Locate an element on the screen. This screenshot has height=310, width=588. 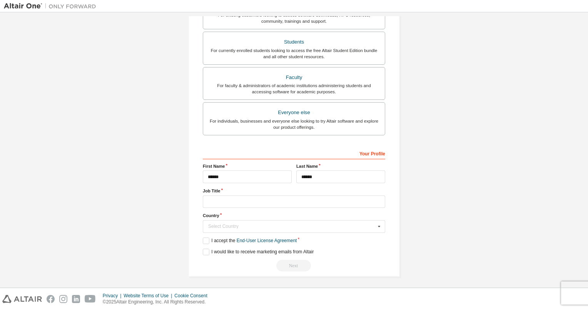
div: For existing customers looking to access software downloads, HPC resources, community, trainings ... is located at coordinates (294, 18).